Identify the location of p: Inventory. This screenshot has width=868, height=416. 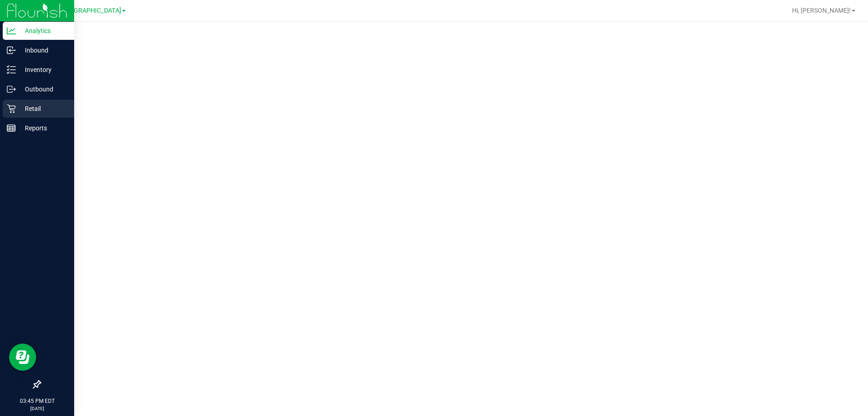
(43, 70).